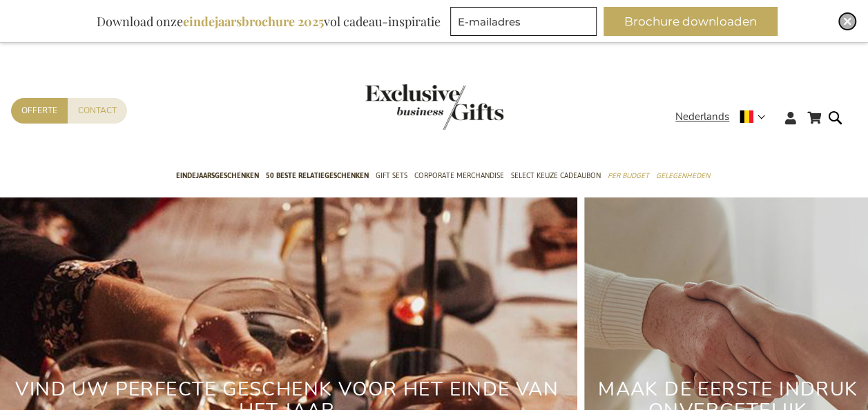  What do you see at coordinates (691, 22) in the screenshot?
I see `button: Brochure downloaden` at bounding box center [691, 22].